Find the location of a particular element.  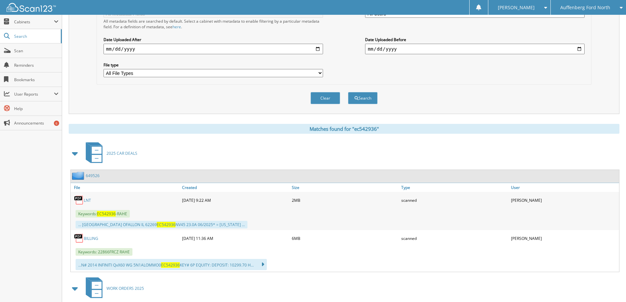

div: 6 is located at coordinates (57, 123).